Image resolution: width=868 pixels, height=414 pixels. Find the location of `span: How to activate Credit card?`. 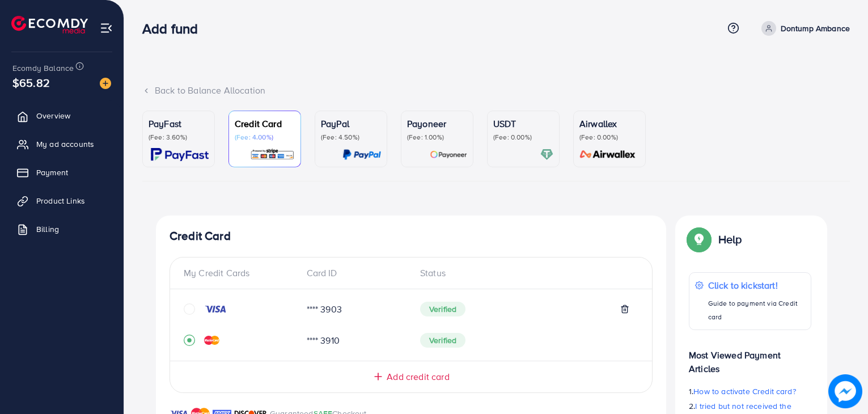

span: How to activate Credit card? is located at coordinates (744, 391).